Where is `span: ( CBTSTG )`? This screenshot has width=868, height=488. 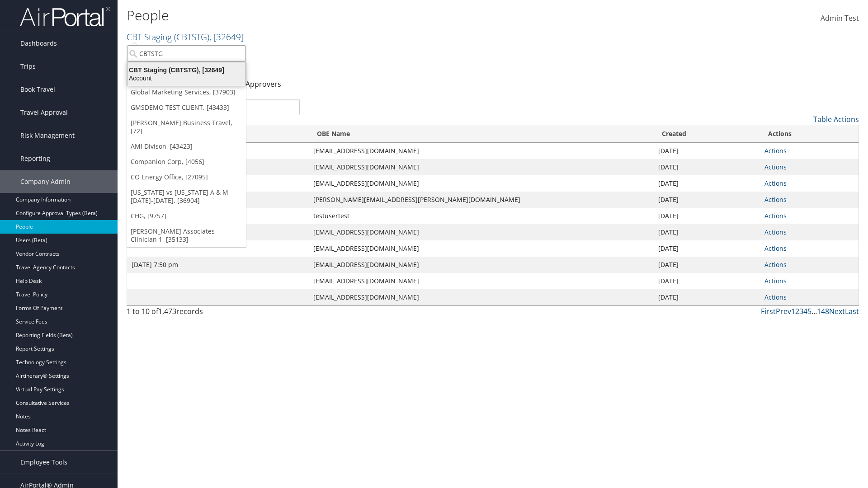 span: ( CBTSTG ) is located at coordinates (191, 36).